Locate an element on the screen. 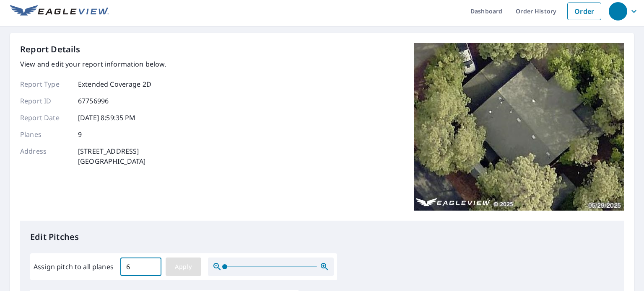  span: Apply is located at coordinates (183, 267).